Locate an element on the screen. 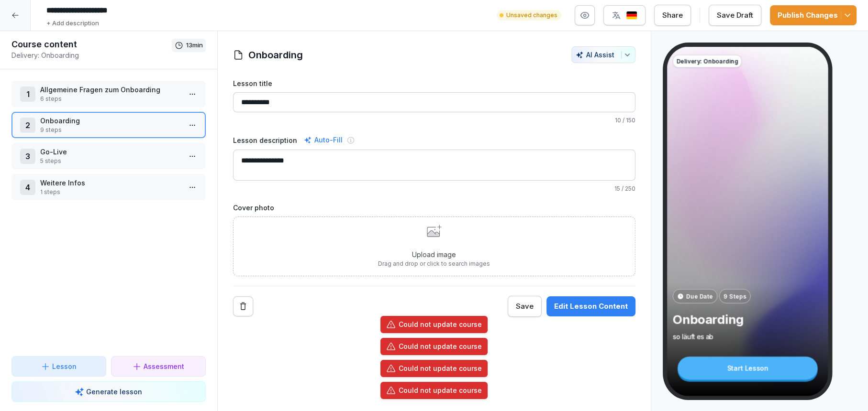  p: / 250 is located at coordinates (434, 189).